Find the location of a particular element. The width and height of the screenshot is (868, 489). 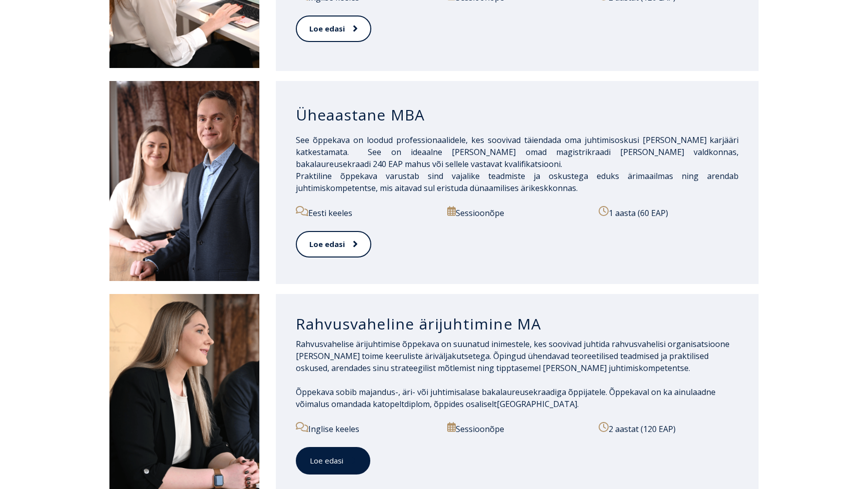

img: DSC_1995 is located at coordinates (184, 181).